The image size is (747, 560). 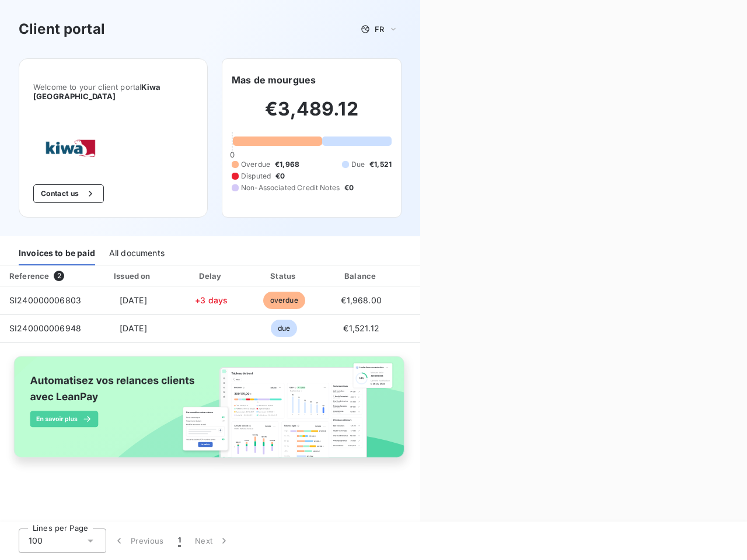 I want to click on button: Next, so click(x=213, y=540).